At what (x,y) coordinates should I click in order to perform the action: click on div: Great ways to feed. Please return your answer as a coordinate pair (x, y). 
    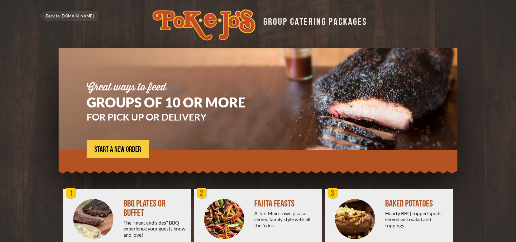
    Looking at the image, I should click on (176, 88).